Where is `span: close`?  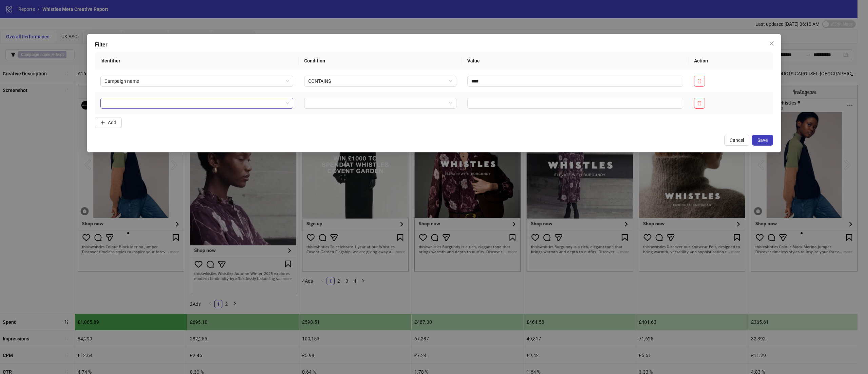 span: close is located at coordinates (772, 43).